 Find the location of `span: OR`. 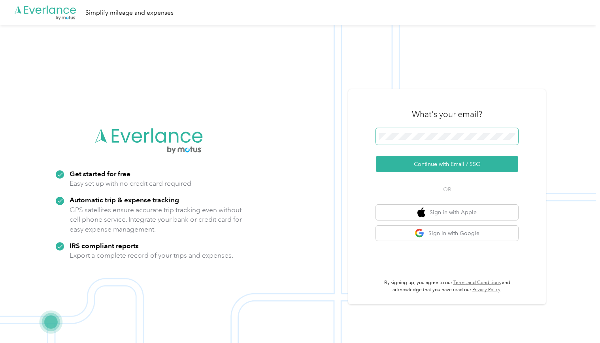

span: OR is located at coordinates (447, 189).